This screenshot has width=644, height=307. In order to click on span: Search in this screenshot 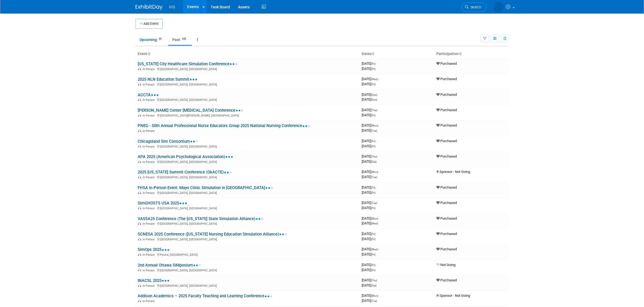, I will do `click(475, 7)`.